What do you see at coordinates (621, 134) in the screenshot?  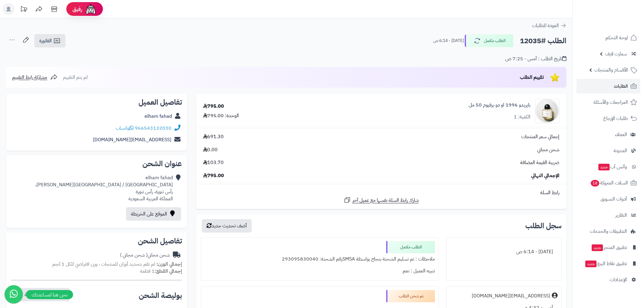 I see `span: العملاء` at bounding box center [621, 134].